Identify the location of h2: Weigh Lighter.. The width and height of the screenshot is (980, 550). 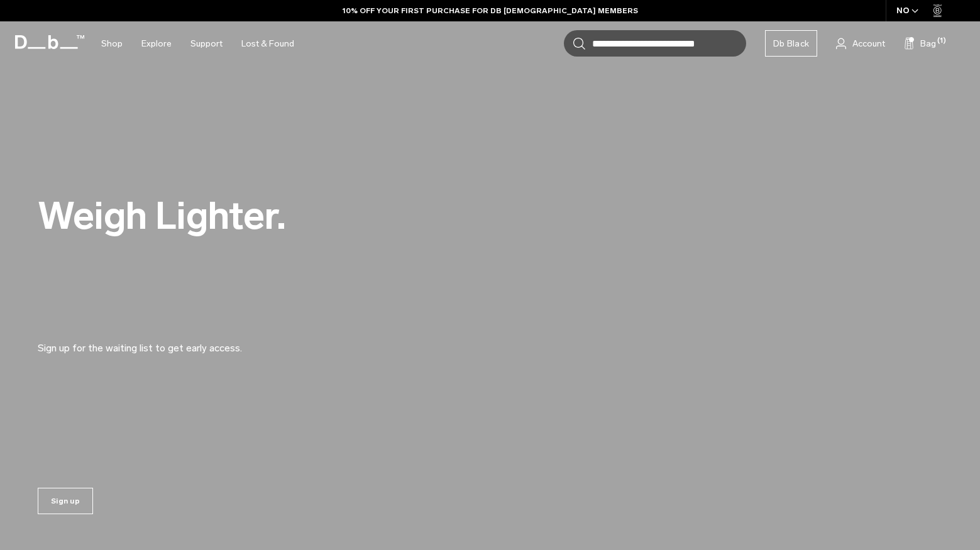
(320, 216).